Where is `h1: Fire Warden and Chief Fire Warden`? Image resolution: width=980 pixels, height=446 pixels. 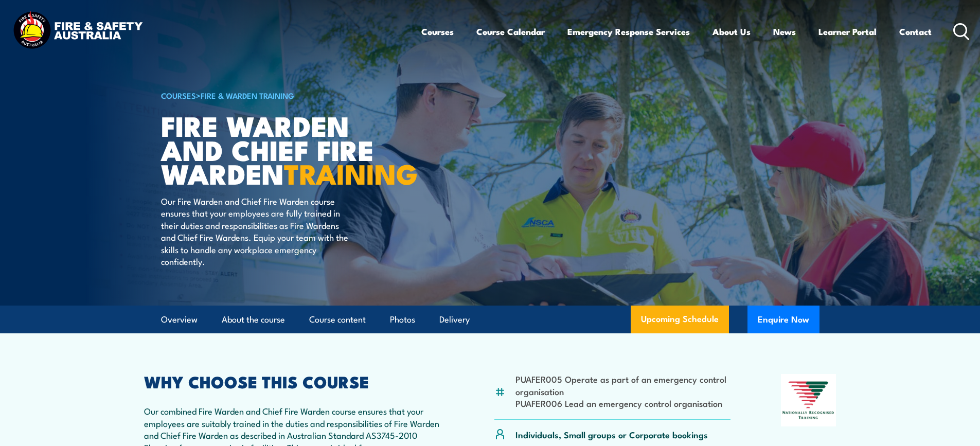
h1: Fire Warden and Chief Fire Warden is located at coordinates (288, 149).